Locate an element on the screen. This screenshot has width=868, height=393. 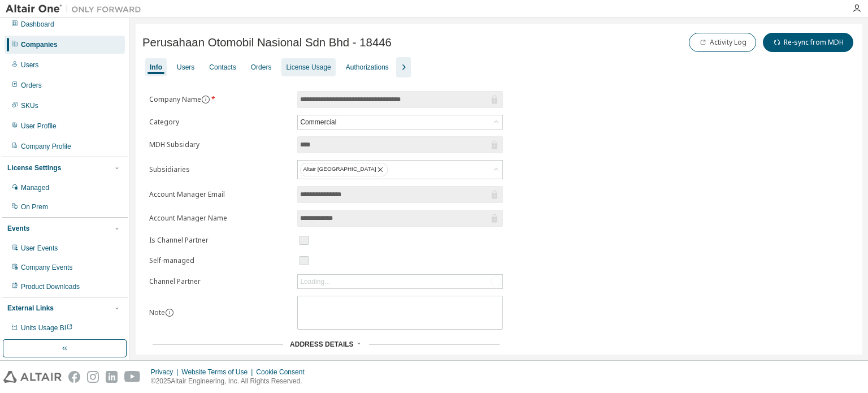
div: Cookie Consent is located at coordinates (283, 372).